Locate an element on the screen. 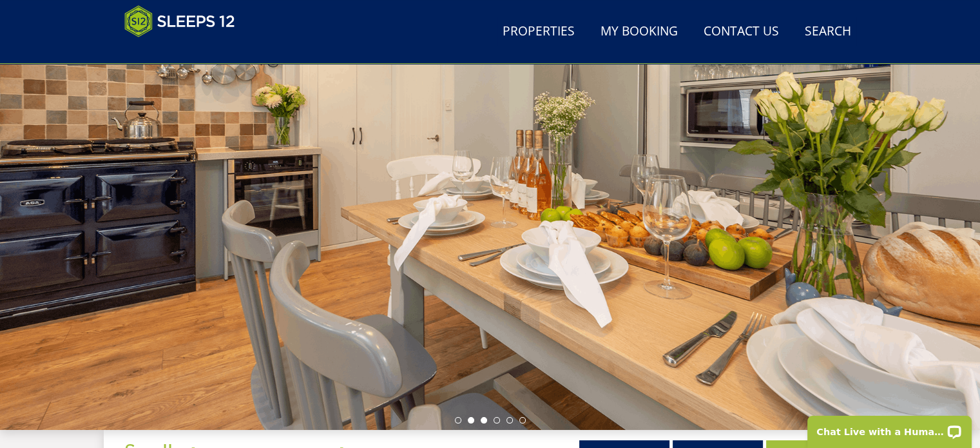 The height and width of the screenshot is (448, 980). a: Contact Us is located at coordinates (741, 31).